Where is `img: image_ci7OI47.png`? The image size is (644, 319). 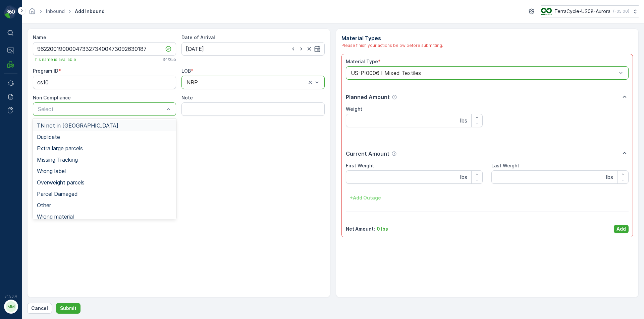 img: image_ci7OI47.png is located at coordinates (546, 11).